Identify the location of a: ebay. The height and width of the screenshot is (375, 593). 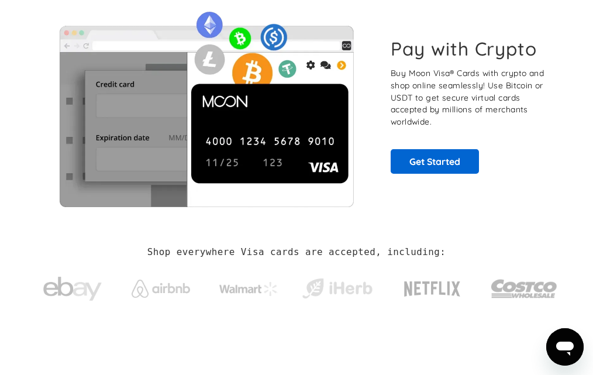
(72, 285).